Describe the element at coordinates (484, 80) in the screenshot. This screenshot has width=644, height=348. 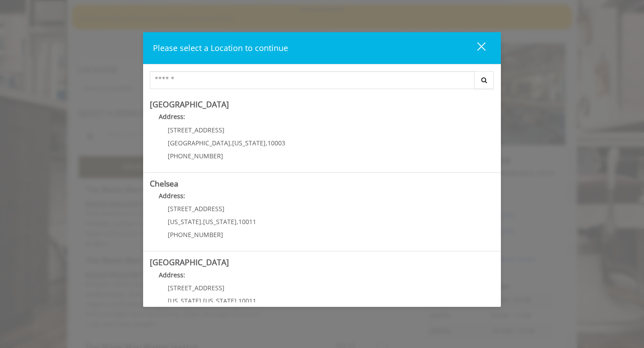
I see `i: Search button` at that location.